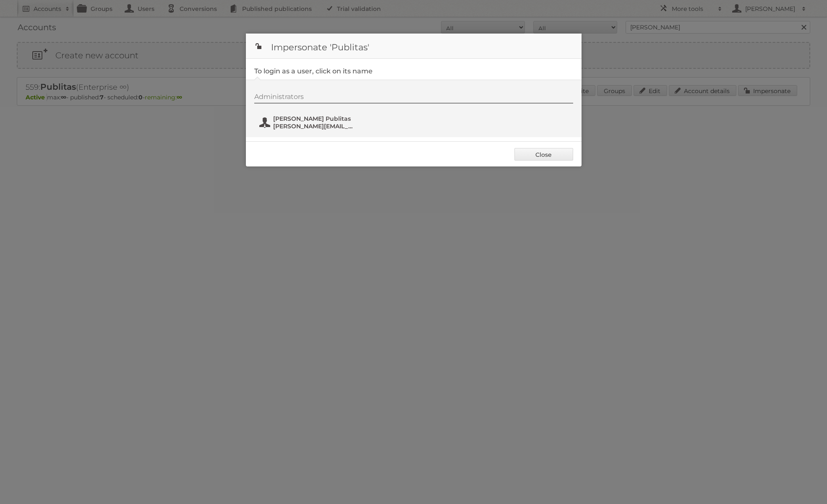 The height and width of the screenshot is (504, 827). I want to click on a: Close, so click(544, 154).